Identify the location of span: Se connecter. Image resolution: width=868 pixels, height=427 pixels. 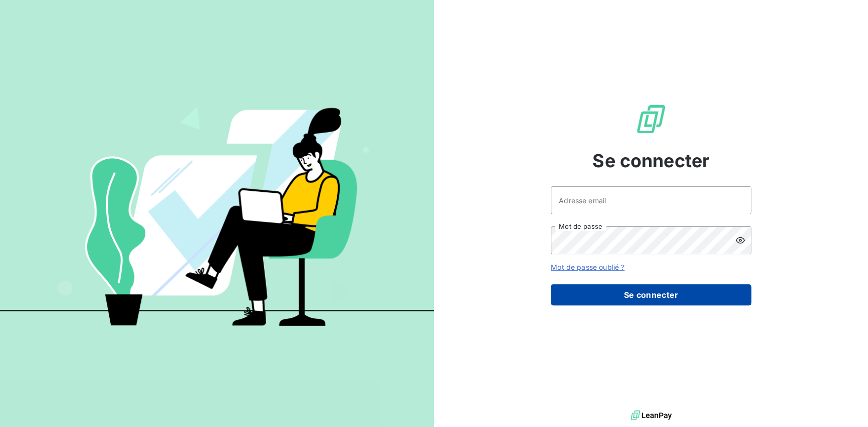
(651, 160).